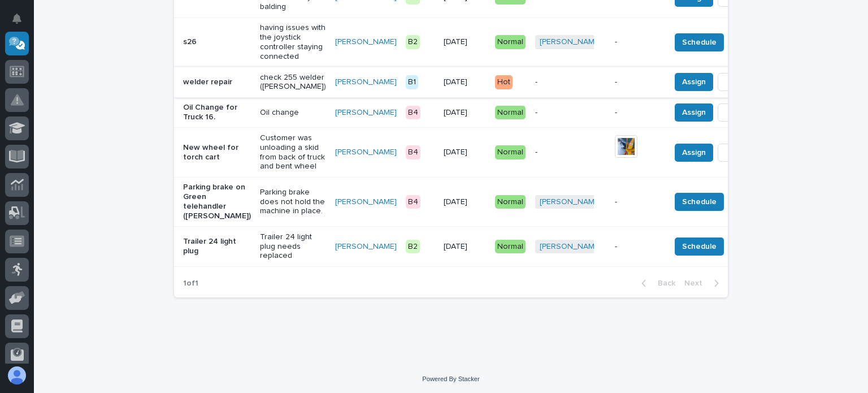 This screenshot has height=393, width=868. What do you see at coordinates (191, 283) in the screenshot?
I see `p: 1 of 1` at bounding box center [191, 283].